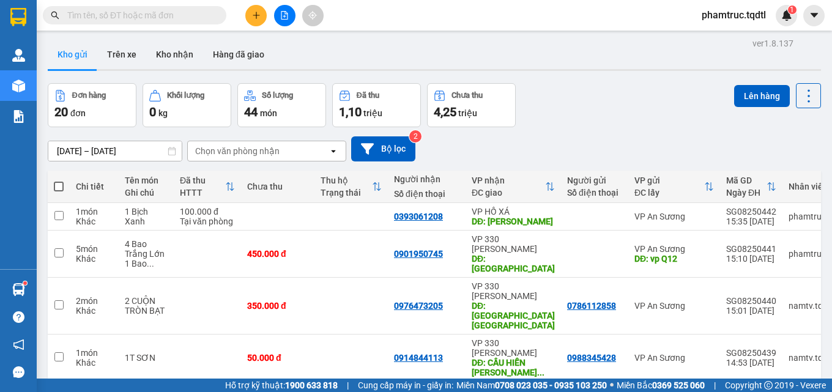  I want to click on span: kg, so click(163, 113).